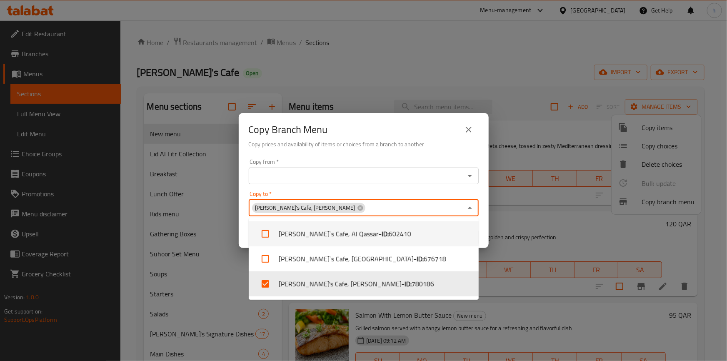 The width and height of the screenshot is (727, 361). What do you see at coordinates (469, 130) in the screenshot?
I see `button: close` at bounding box center [469, 130].